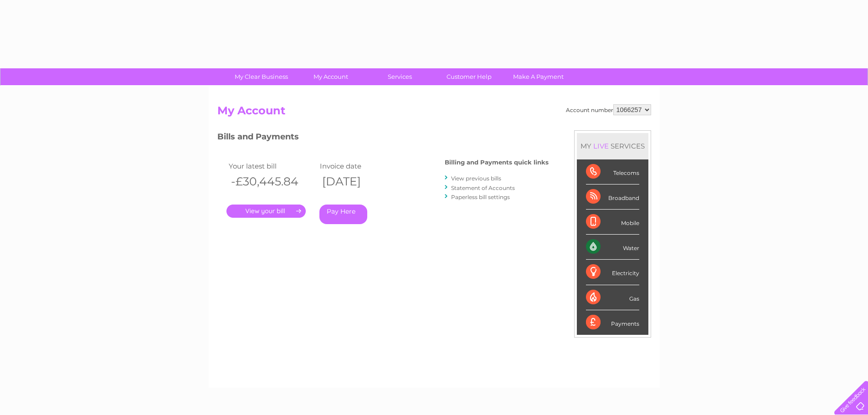  I want to click on a: Paperless bill settings, so click(480, 197).